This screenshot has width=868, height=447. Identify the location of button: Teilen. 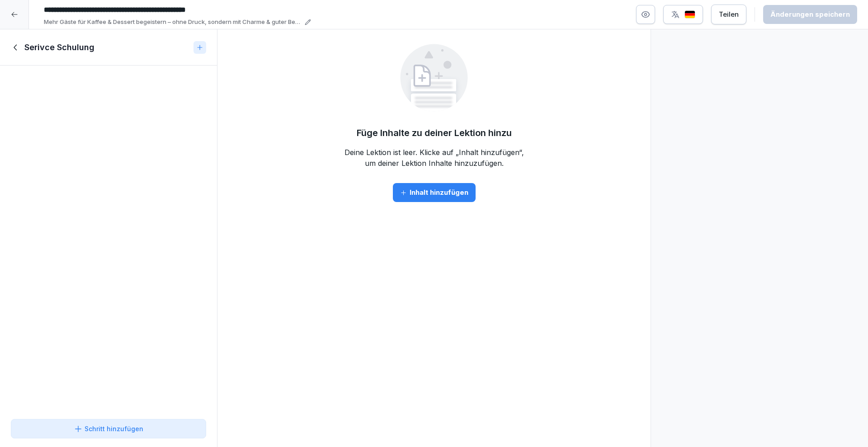
(729, 14).